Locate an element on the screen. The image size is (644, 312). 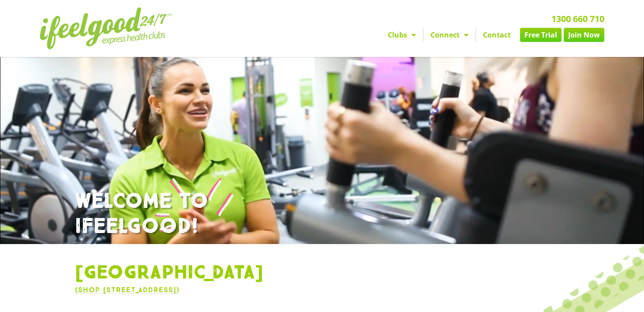
a: Contact is located at coordinates (496, 35).